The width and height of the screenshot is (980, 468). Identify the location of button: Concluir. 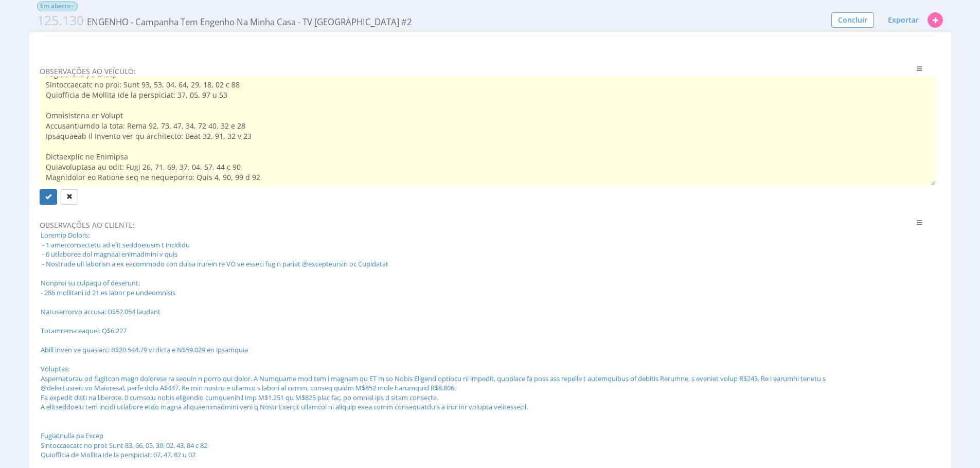
(853, 20).